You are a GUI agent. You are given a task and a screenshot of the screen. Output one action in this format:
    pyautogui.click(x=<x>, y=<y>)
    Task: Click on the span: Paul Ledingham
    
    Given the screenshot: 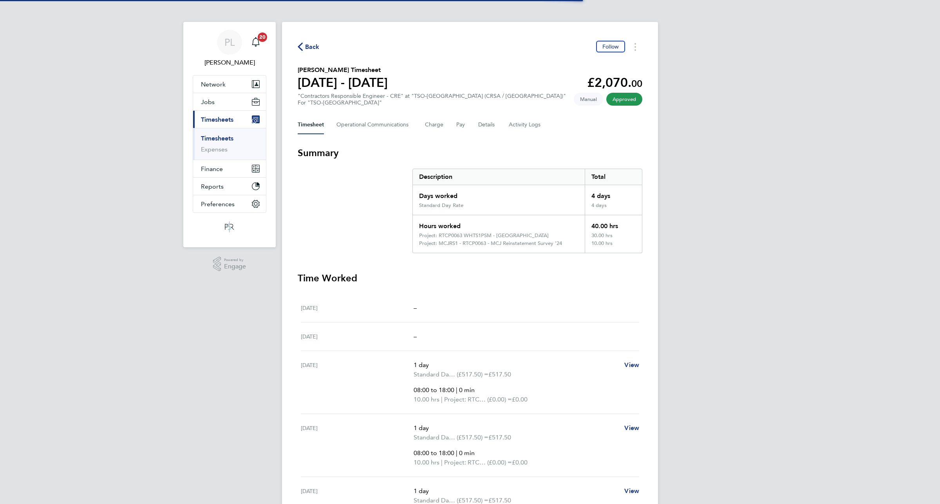 What is the action you would take?
    pyautogui.click(x=230, y=63)
    